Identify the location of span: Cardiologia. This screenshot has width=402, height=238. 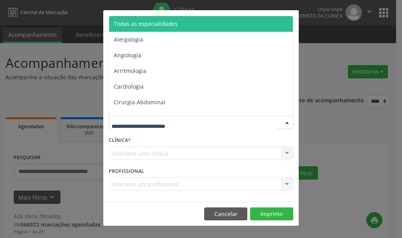
(129, 86).